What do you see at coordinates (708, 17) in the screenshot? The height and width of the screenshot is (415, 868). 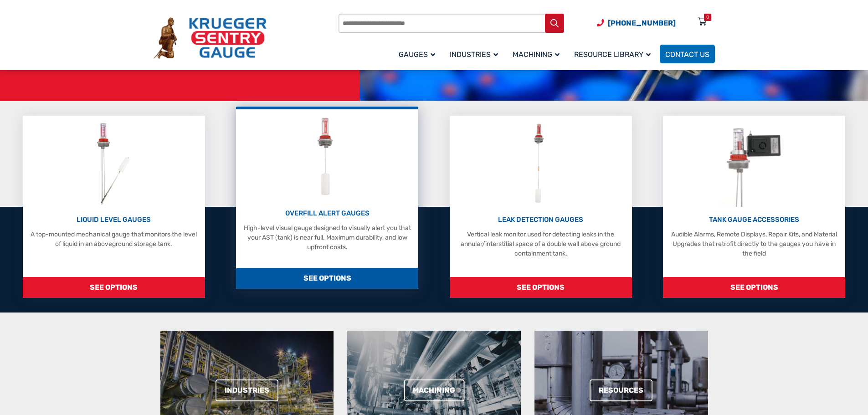 I see `div: 0` at bounding box center [708, 17].